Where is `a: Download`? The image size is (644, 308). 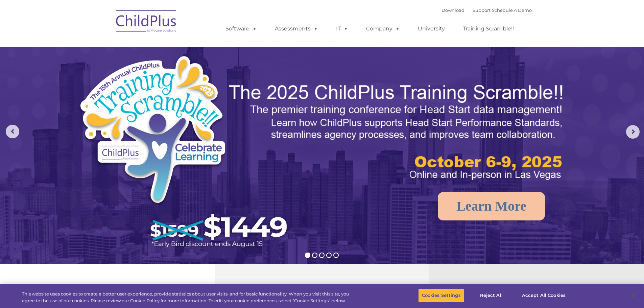
a: Download is located at coordinates (453, 10).